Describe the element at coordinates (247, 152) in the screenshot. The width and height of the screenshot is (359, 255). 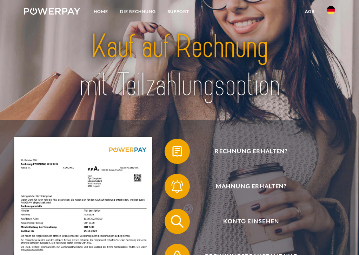
I see `button: Rechnung erhalten?` at that location.